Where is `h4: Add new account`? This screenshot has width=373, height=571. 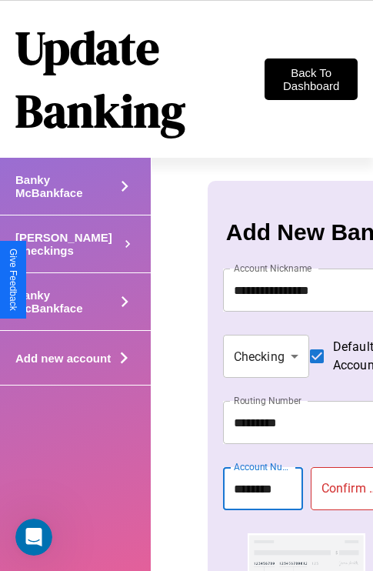
h4: Add new account is located at coordinates (63, 358).